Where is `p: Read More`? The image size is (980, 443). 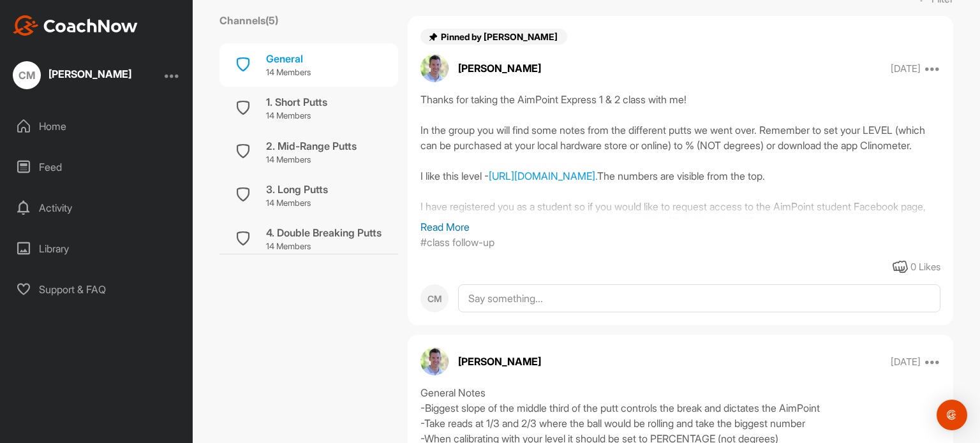
p: Read More is located at coordinates (680, 227).